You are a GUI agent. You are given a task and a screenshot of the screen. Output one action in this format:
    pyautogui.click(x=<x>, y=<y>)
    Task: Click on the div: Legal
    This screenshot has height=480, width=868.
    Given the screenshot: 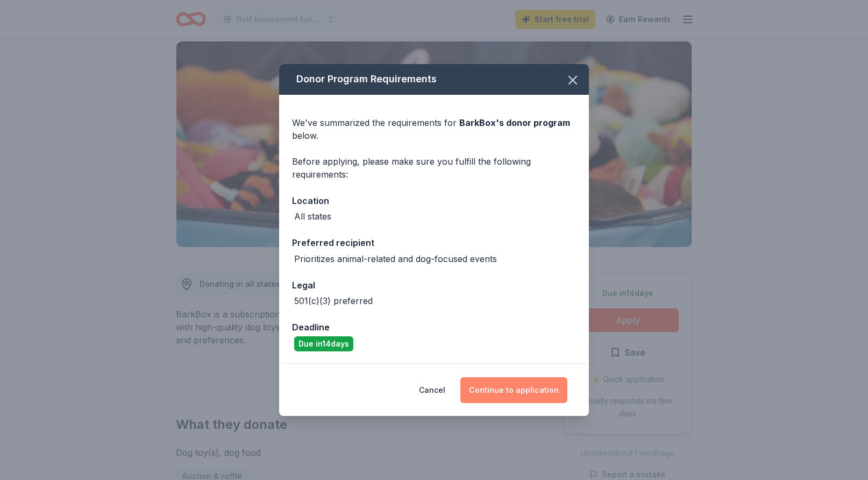 What is the action you would take?
    pyautogui.click(x=434, y=285)
    